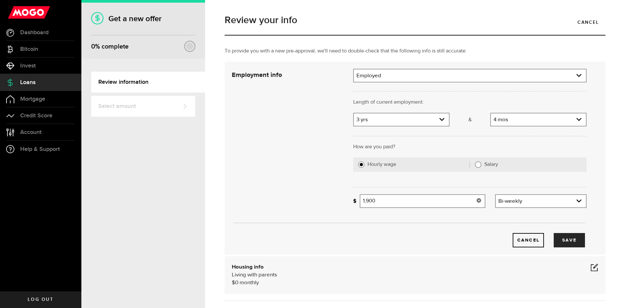 The height and width of the screenshot is (308, 625). I want to click on span: Log out, so click(40, 299).